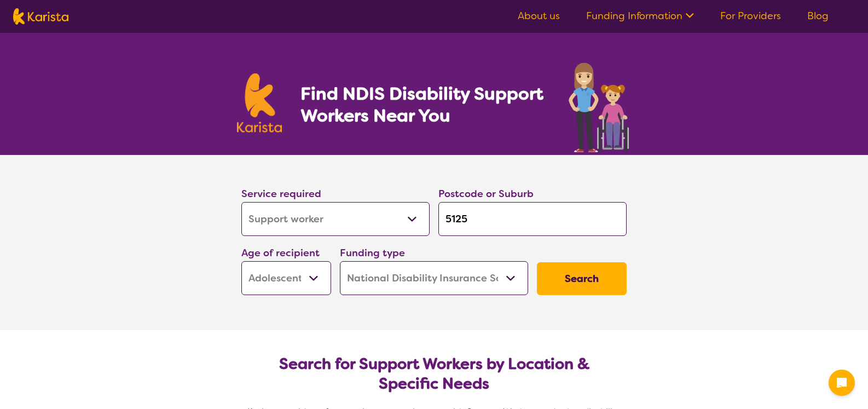  I want to click on label: Funding type, so click(372, 253).